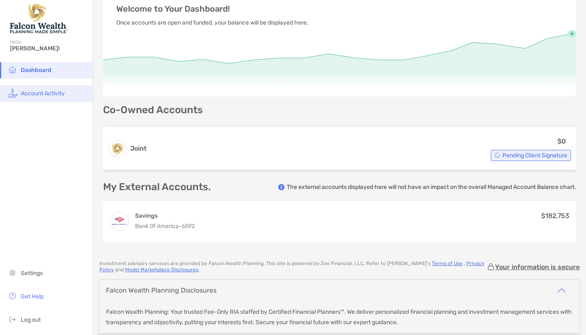  I want to click on img: logout icon, so click(12, 319).